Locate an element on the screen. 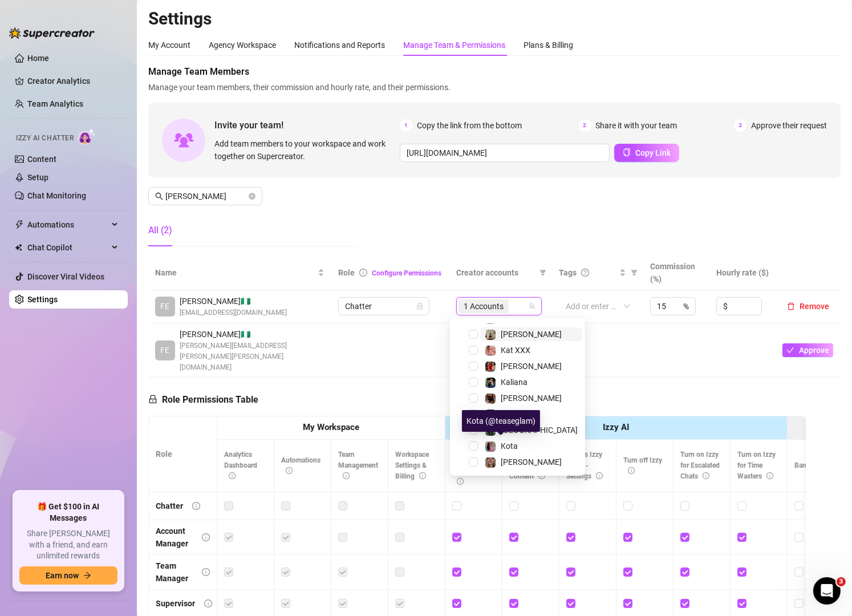 The height and width of the screenshot is (616, 852). button: Approve is located at coordinates (807, 350).